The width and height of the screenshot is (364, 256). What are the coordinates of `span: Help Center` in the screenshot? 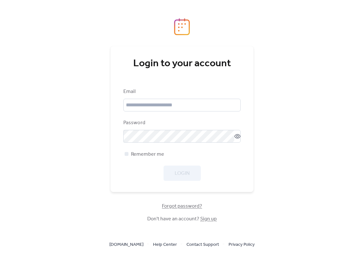 It's located at (165, 245).